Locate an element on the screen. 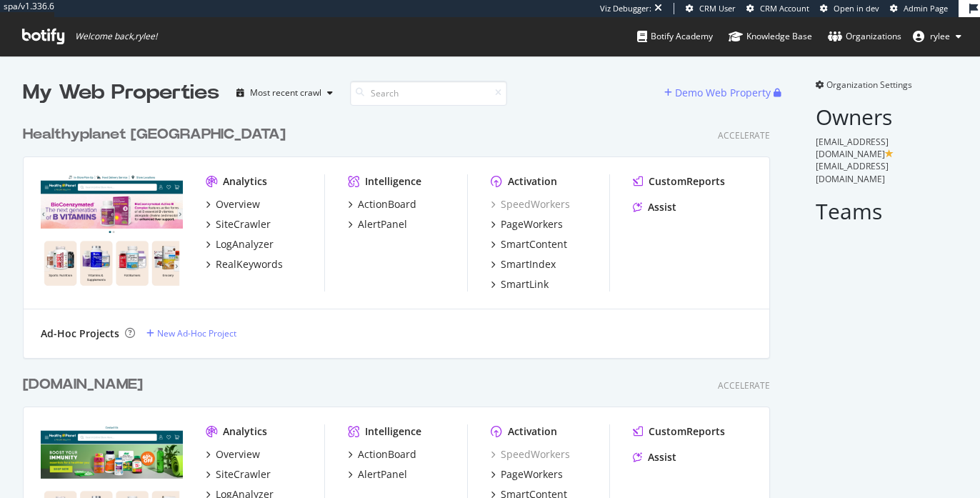 This screenshot has width=980, height=498. div: Viz Debugger: is located at coordinates (626, 9).